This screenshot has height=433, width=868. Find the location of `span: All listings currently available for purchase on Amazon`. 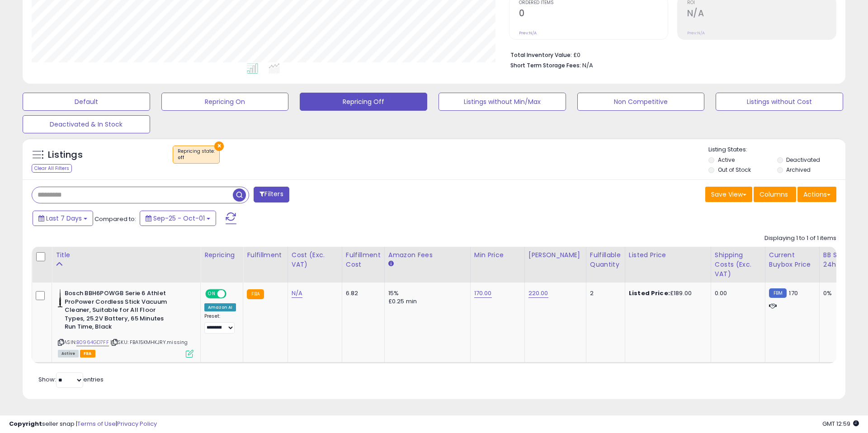

span: All listings currently available for purchase on Amazon is located at coordinates (68, 353).